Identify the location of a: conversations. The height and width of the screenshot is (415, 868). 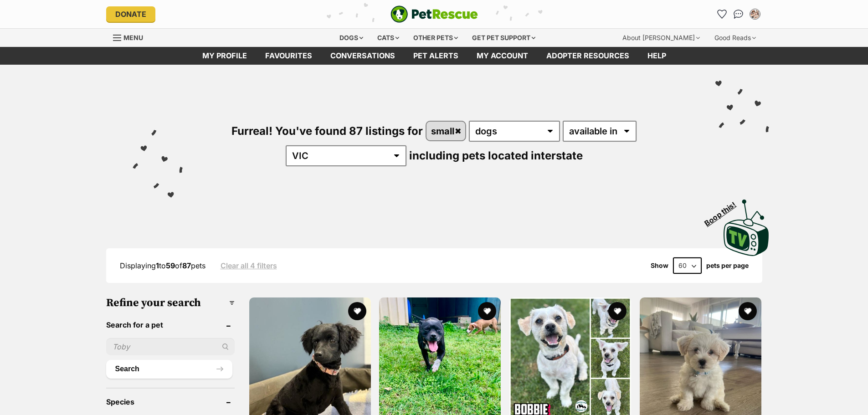
(363, 55).